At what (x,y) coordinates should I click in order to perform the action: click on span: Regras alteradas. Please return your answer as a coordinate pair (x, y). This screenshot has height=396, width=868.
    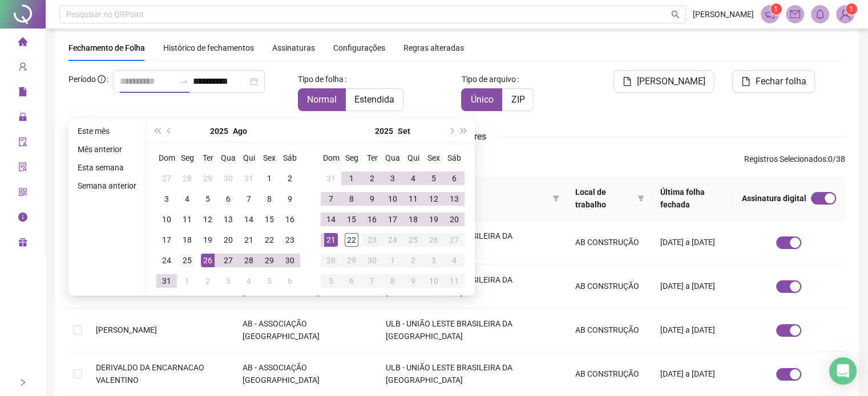
    Looking at the image, I should click on (434, 48).